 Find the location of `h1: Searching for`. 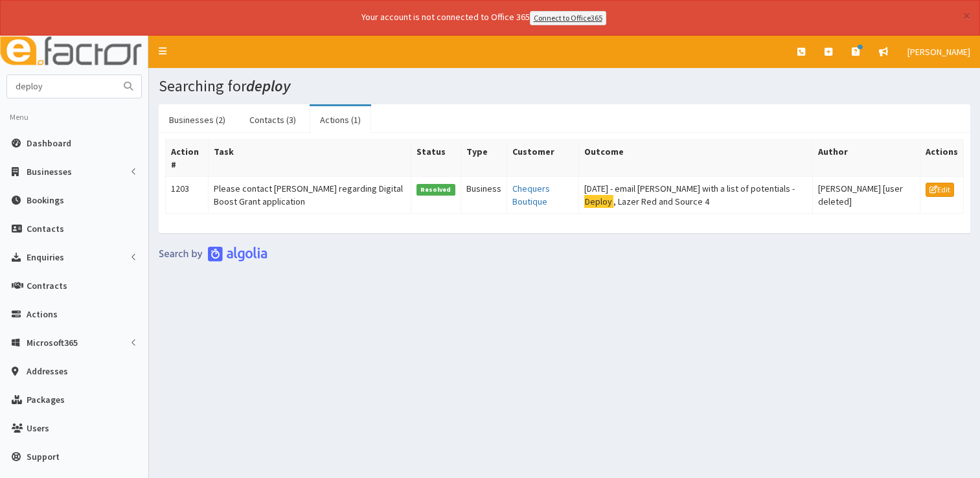

h1: Searching for is located at coordinates (564, 86).